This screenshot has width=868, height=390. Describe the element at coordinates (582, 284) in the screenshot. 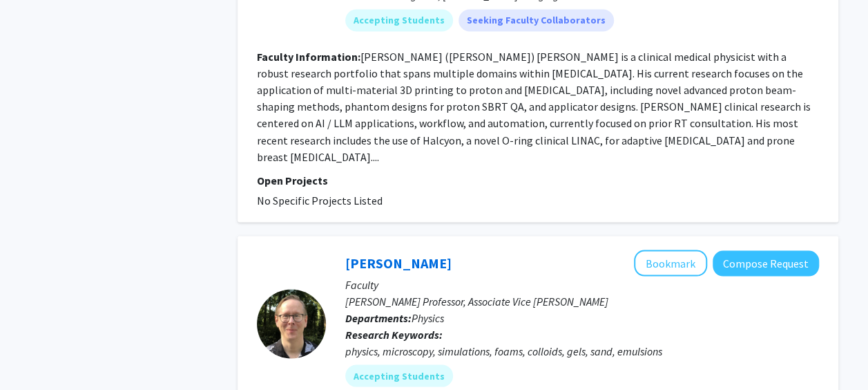

I see `p: Faculty` at that location.